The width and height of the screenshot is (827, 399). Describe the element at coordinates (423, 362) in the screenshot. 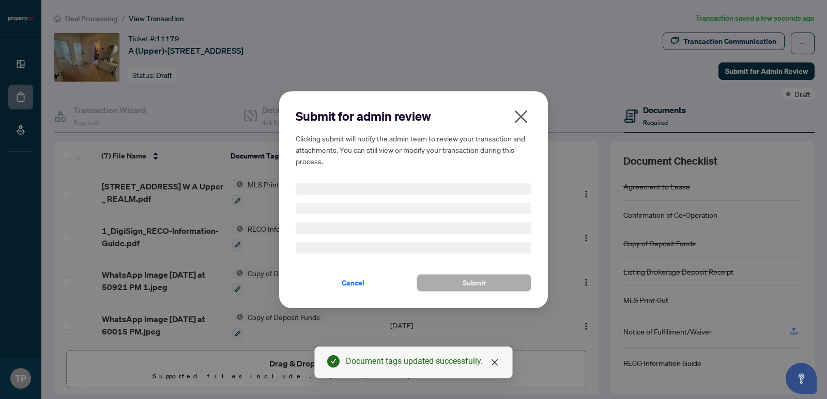

I see `div: Document tags updated successfully.` at that location.